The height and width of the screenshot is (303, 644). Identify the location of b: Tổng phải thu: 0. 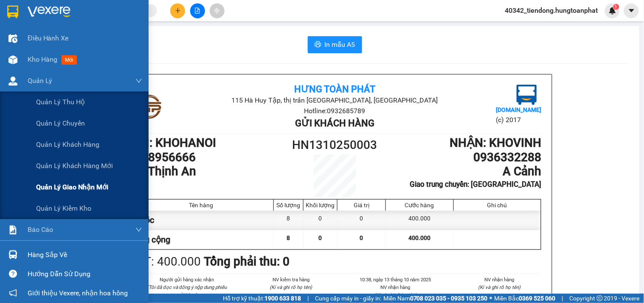
(247, 261).